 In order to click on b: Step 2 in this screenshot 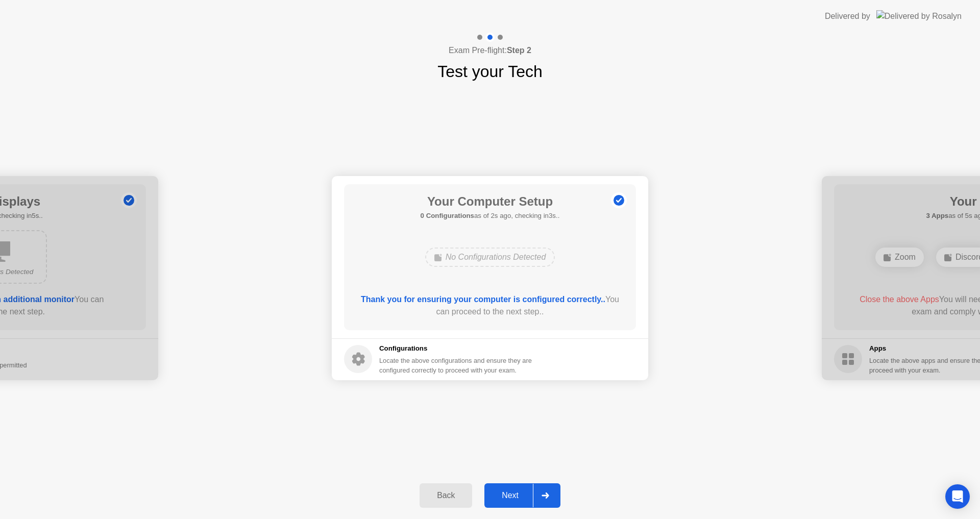, I will do `click(519, 50)`.